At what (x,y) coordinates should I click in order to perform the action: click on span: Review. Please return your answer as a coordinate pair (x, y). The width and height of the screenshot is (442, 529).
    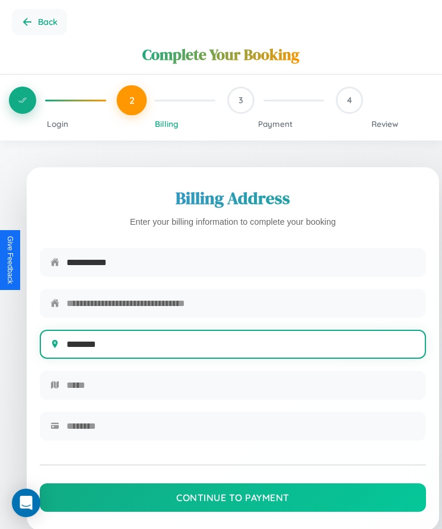
    Looking at the image, I should click on (384, 123).